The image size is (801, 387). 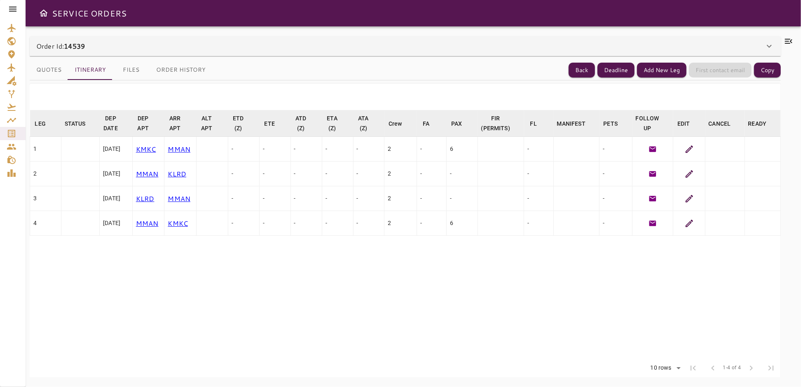 I want to click on span: PETS, so click(x=616, y=124).